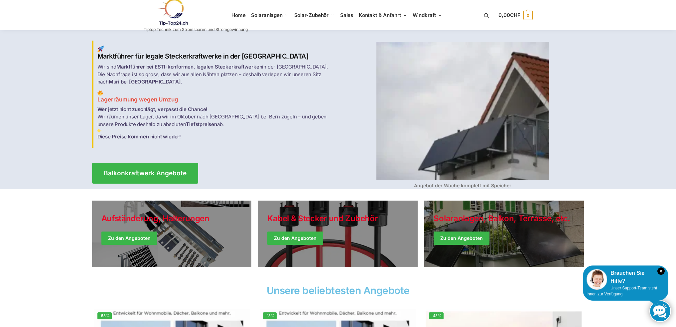 The width and height of the screenshot is (676, 327). I want to click on span: Sales, so click(347, 15).